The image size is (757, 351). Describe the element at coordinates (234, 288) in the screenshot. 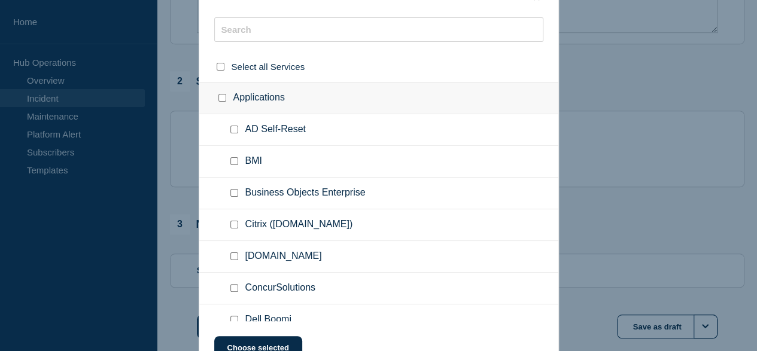

I see `input: ConcurSolutions checkbox` at that location.